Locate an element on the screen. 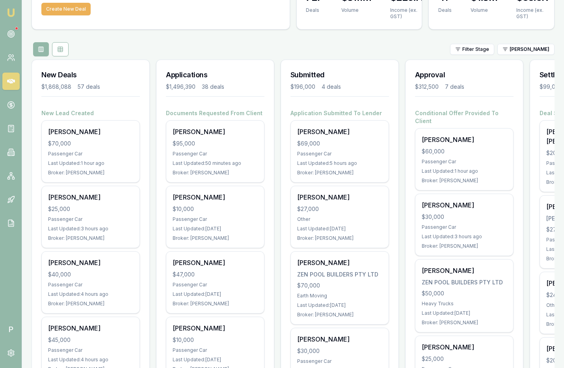 This screenshot has width=564, height=368. div: Other is located at coordinates (340, 219).